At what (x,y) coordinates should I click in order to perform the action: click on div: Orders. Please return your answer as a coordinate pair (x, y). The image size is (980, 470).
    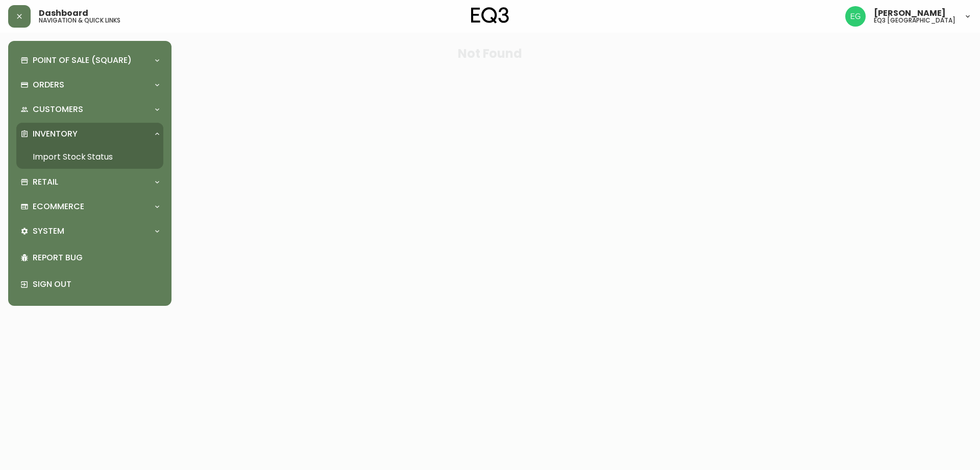
    Looking at the image, I should click on (90, 85).